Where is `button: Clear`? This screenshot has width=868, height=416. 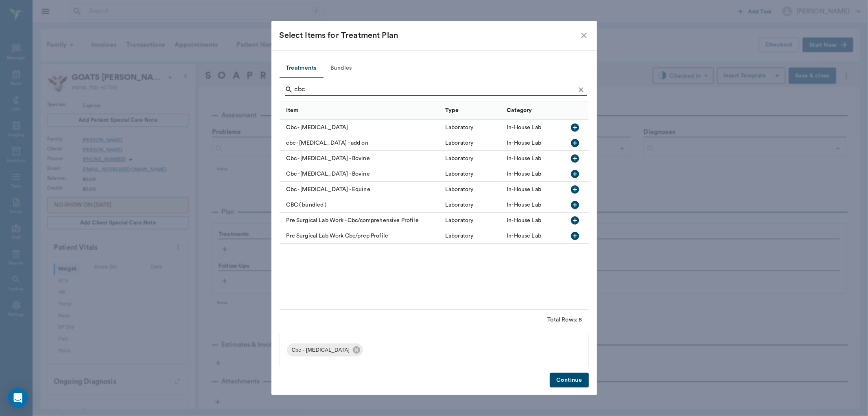 button: Clear is located at coordinates (581, 90).